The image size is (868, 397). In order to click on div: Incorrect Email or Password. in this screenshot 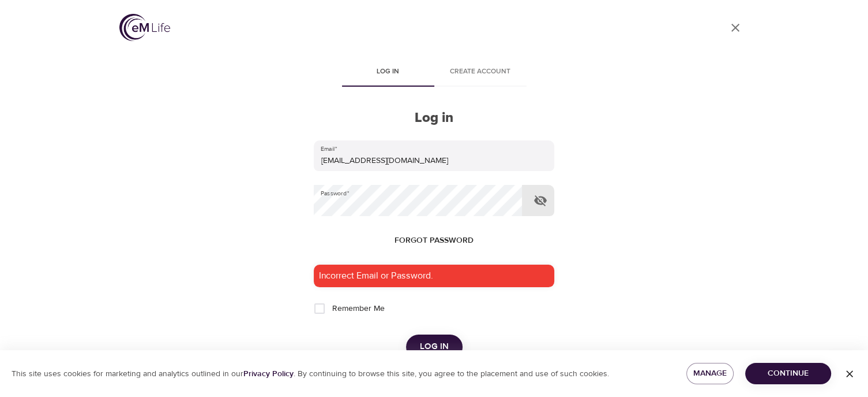, I will do `click(434, 276)`.